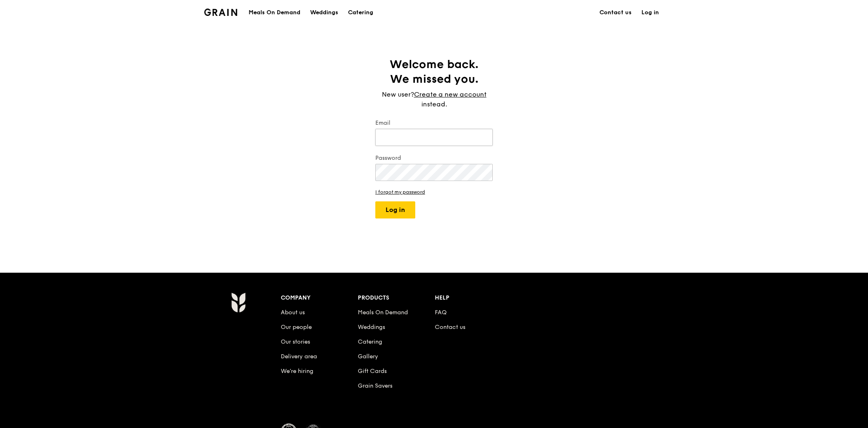 The width and height of the screenshot is (868, 428). I want to click on a: Create a new account, so click(450, 95).